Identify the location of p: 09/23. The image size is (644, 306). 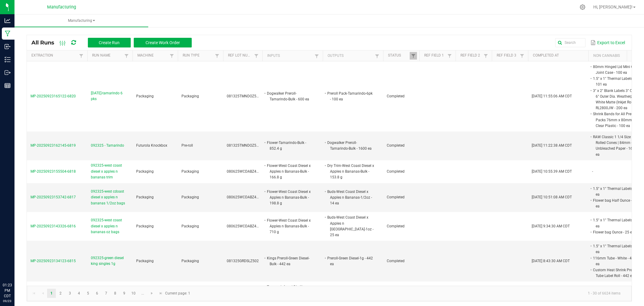
(7, 301).